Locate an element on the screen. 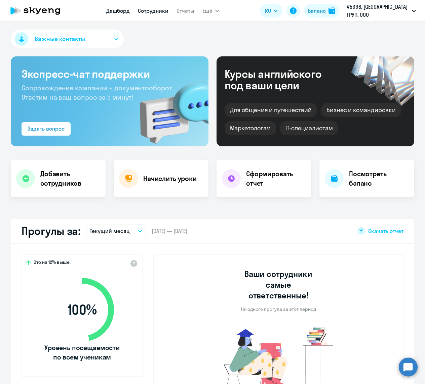 The height and width of the screenshot is (384, 425). div: Для общения и путешествий is located at coordinates (271, 110).